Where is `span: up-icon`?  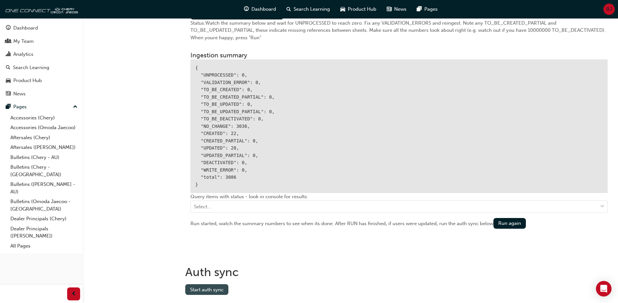
span: up-icon is located at coordinates (75, 107).